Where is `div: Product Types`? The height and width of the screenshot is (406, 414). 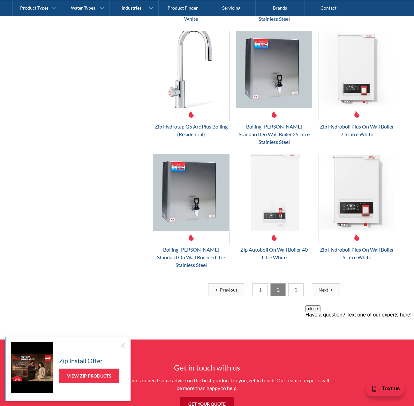 div: Product Types is located at coordinates (34, 8).